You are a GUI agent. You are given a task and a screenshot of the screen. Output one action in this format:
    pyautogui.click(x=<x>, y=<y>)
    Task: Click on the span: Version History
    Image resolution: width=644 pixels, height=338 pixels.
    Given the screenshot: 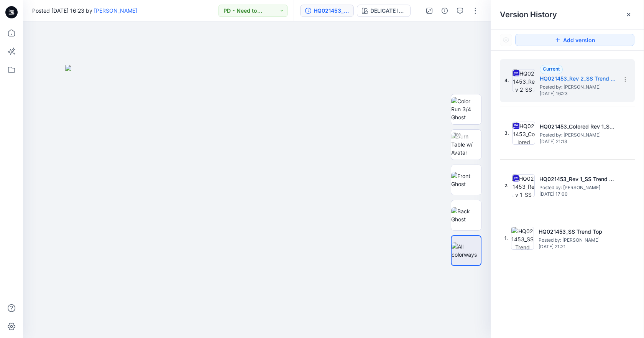 What is the action you would take?
    pyautogui.click(x=528, y=15)
    